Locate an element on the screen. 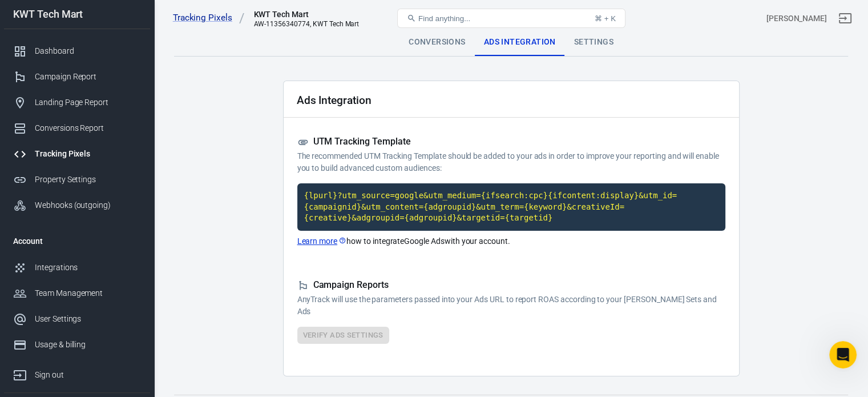 This screenshot has width=868, height=397. div: Select this option for integrations (ex: Shopify, ClickFunnels, ClickBank) is located at coordinates (167, 219).